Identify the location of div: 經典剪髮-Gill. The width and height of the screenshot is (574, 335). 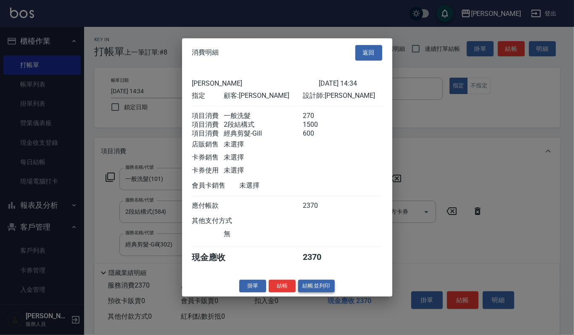
(263, 134).